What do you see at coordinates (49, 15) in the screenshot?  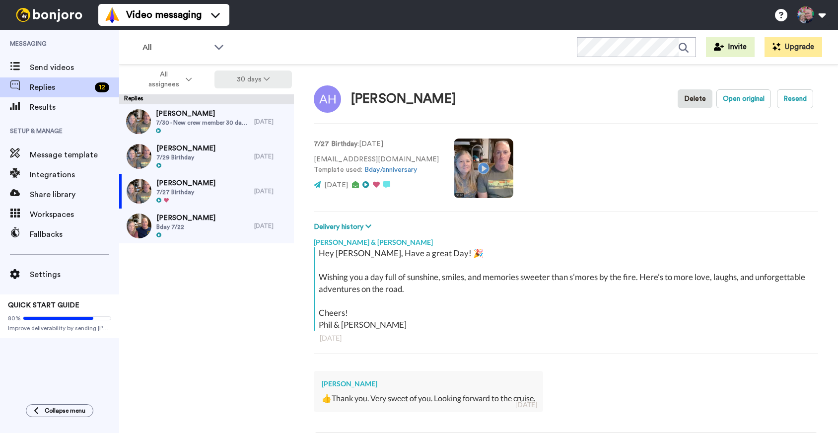 I see `img: bj-logo-header-white.svg` at bounding box center [49, 15].